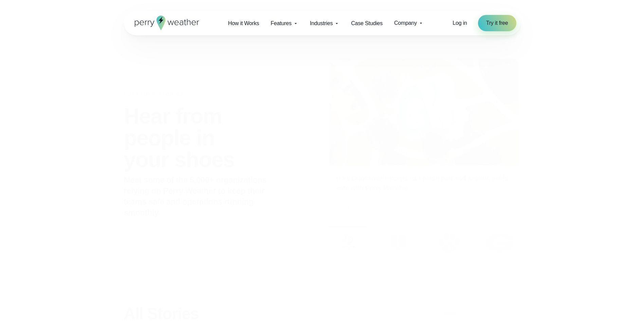 This screenshot has width=644, height=324. I want to click on span: Company, so click(405, 23).